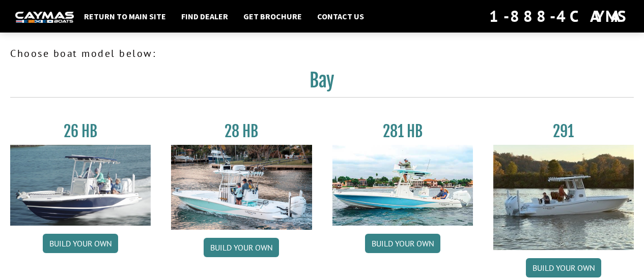 This screenshot has height=280, width=644. What do you see at coordinates (564, 131) in the screenshot?
I see `h3: 291` at bounding box center [564, 131].